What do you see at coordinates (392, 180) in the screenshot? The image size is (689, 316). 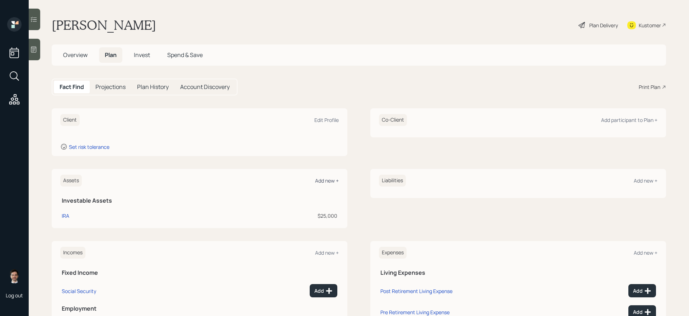 I see `h6: Liabilities` at bounding box center [392, 180].